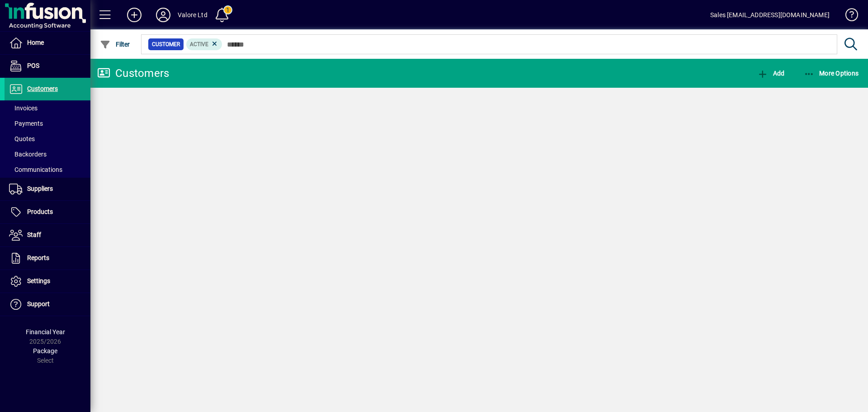 The width and height of the screenshot is (868, 412). I want to click on span: POS, so click(33, 65).